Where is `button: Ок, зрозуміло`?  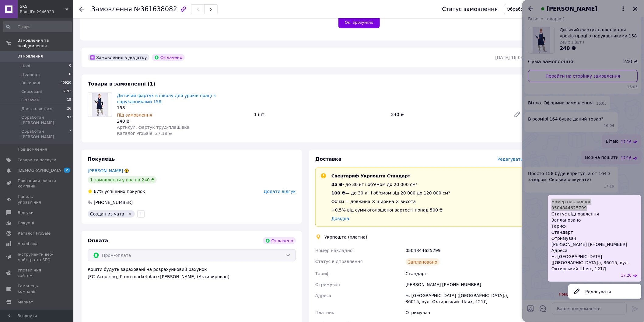 button: Ок, зрозуміло is located at coordinates (359, 22).